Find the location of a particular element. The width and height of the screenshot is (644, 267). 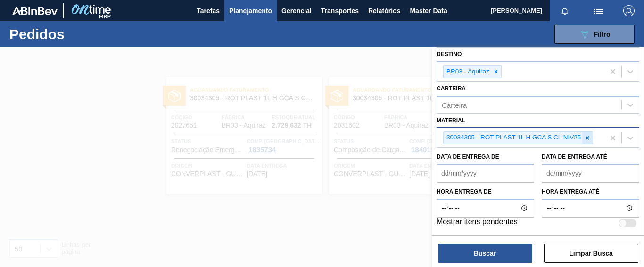

span: Master Data is located at coordinates (428, 10).